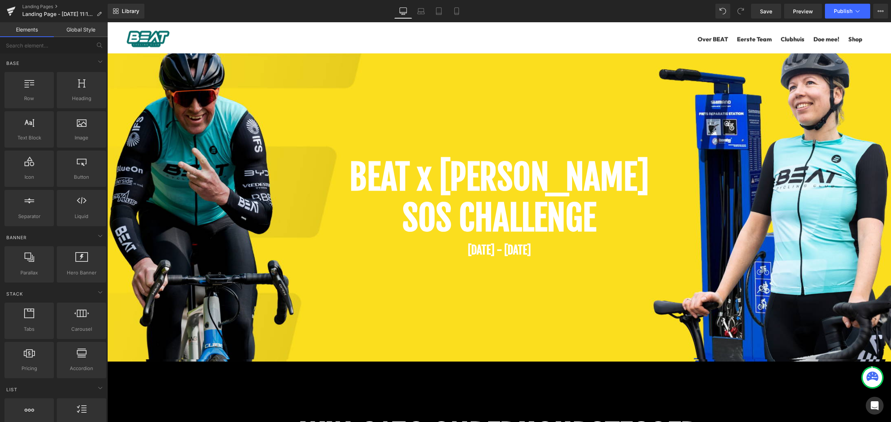 Image resolution: width=891 pixels, height=422 pixels. Describe the element at coordinates (748, 17) in the screenshot. I see `a: Shop` at that location.